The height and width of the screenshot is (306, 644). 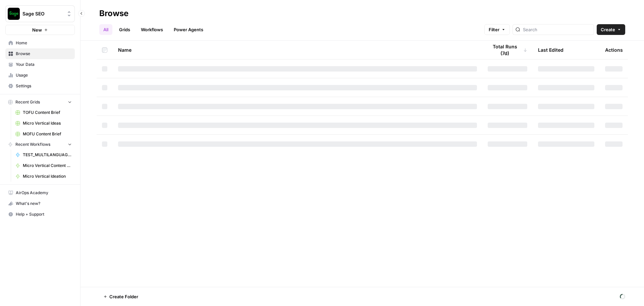 What do you see at coordinates (124, 29) in the screenshot?
I see `a: Grids` at bounding box center [124, 29].